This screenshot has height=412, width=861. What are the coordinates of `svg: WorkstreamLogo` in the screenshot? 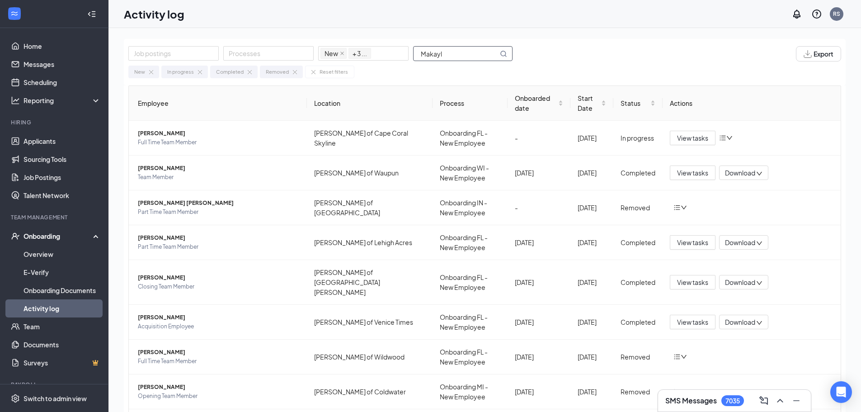 It's located at (14, 14).